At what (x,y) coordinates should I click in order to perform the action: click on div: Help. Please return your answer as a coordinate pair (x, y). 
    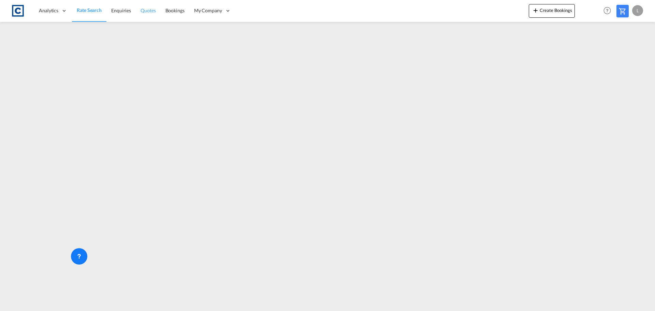
    Looking at the image, I should click on (609, 11).